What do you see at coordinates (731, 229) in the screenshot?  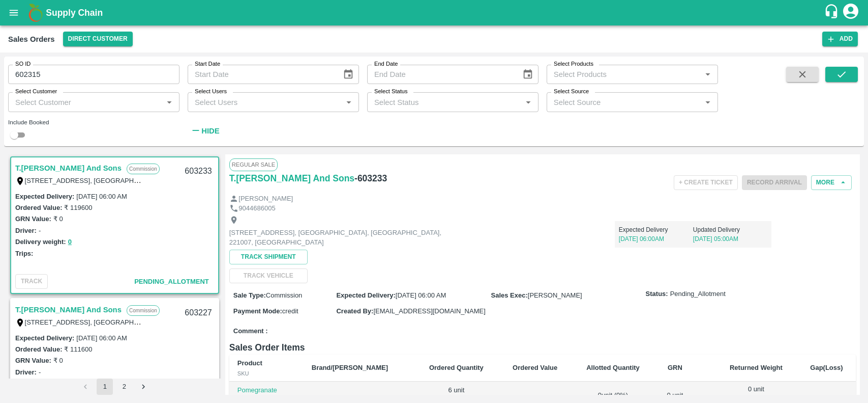 I see `p: Updated Delivery` at bounding box center [731, 229].